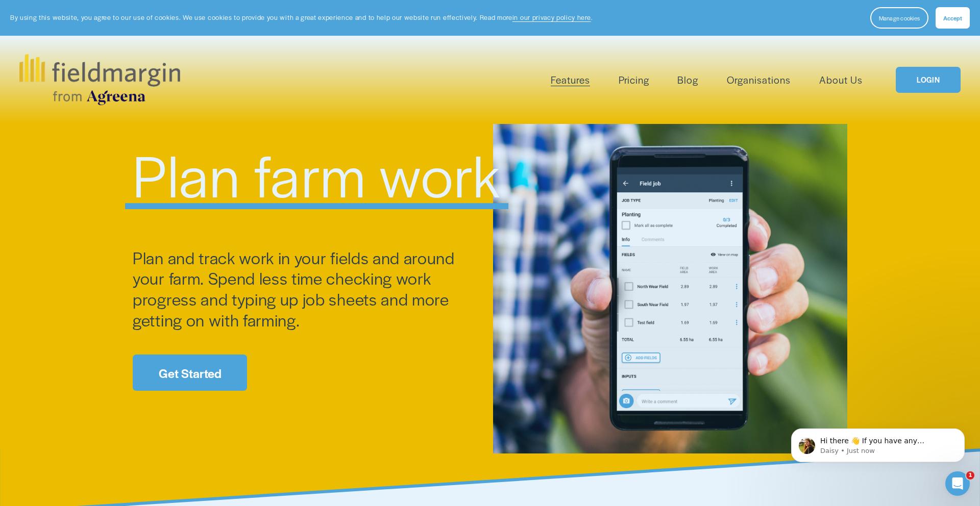 This screenshot has width=980, height=506. I want to click on a: in our privacy policy here, so click(552, 17).